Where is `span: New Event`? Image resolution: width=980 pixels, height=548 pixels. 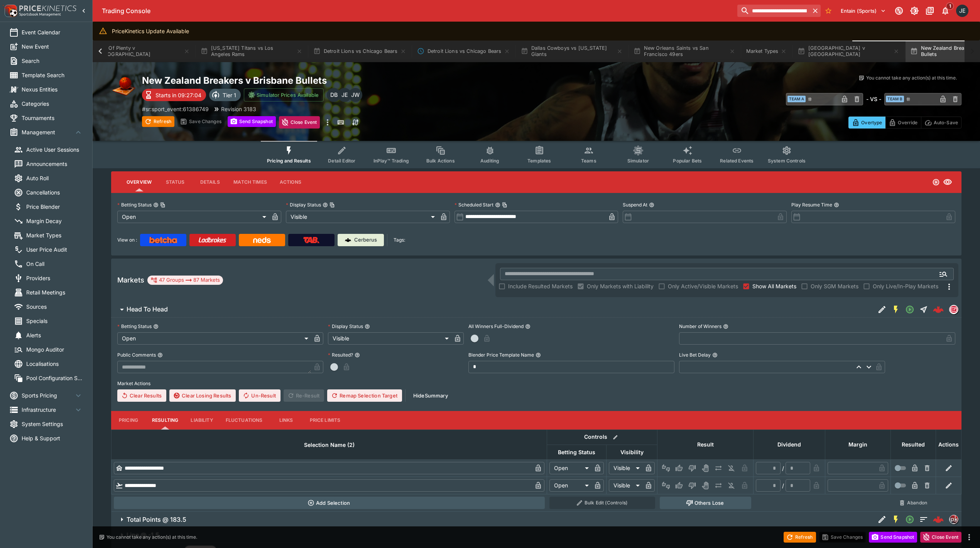
span: New Event is located at coordinates (52, 46).